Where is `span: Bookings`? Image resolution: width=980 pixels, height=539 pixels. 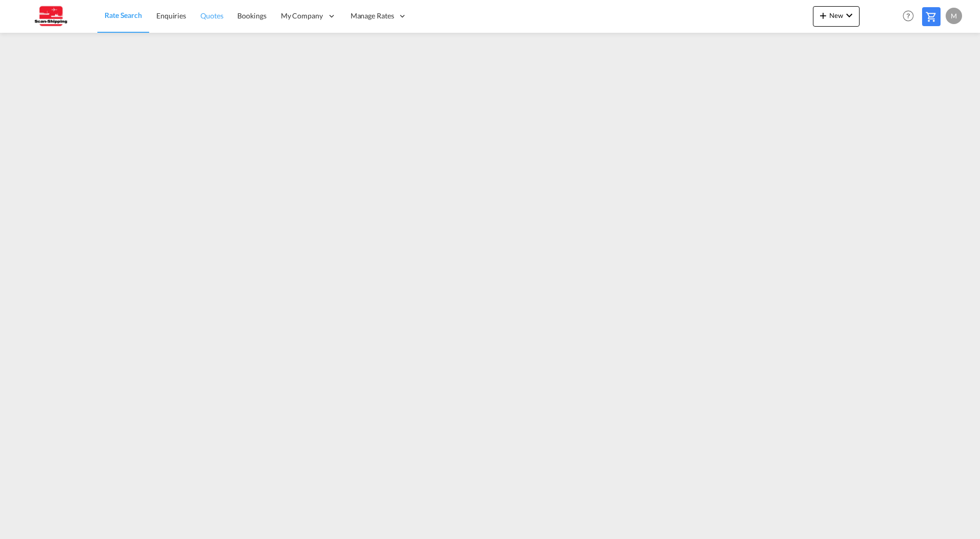
span: Bookings is located at coordinates (252, 15).